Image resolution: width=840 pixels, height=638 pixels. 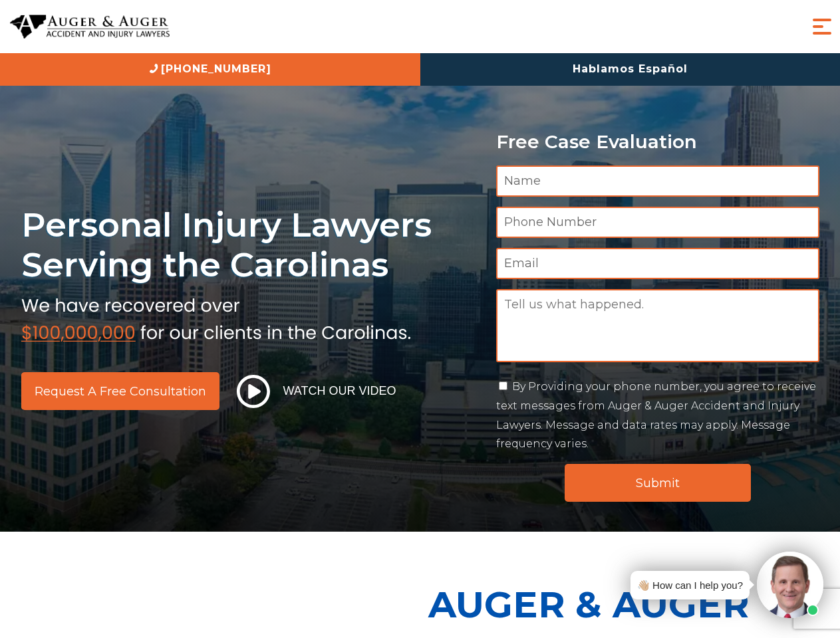 What do you see at coordinates (658, 263) in the screenshot?
I see `input: Email` at bounding box center [658, 263].